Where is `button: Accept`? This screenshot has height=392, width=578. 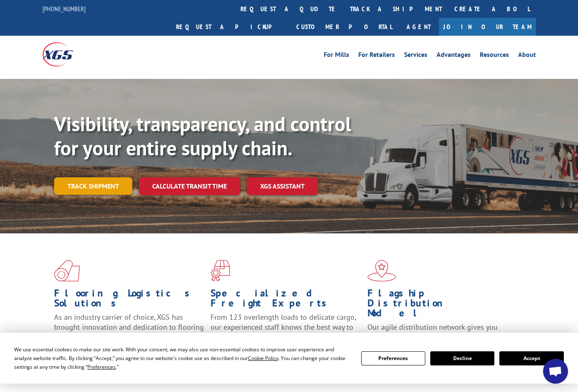 button: Accept is located at coordinates (531, 359).